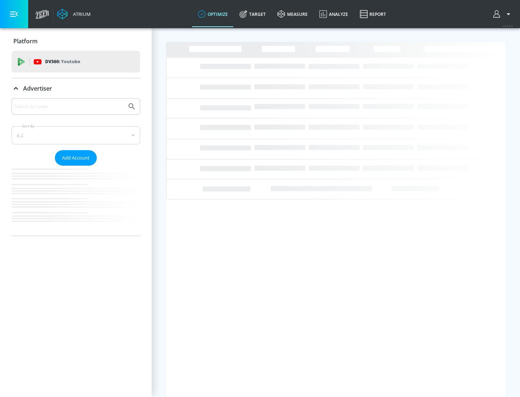 This screenshot has height=397, width=520. Describe the element at coordinates (508, 26) in the screenshot. I see `span: v 4.24.0` at that location.